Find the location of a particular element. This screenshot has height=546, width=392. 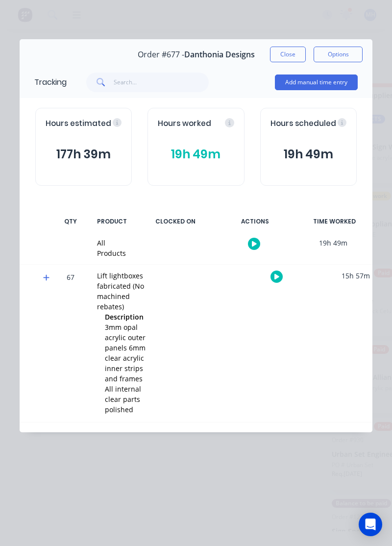

span: Order #677 - is located at coordinates (161, 54).